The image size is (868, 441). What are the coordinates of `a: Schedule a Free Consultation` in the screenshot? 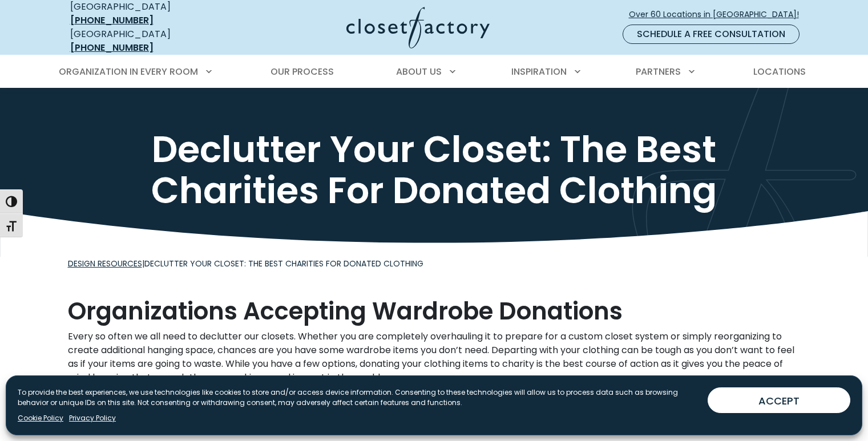 It's located at (711, 34).